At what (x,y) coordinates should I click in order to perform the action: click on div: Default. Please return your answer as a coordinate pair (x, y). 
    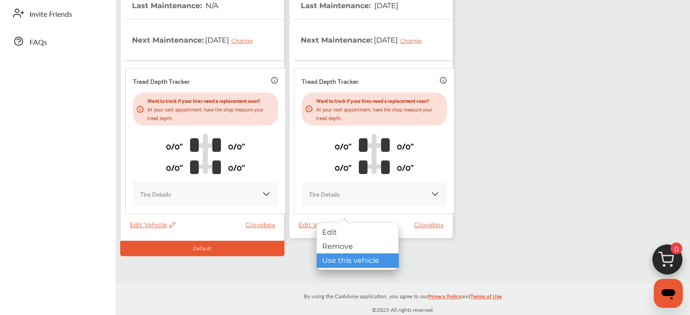
    Looking at the image, I should click on (202, 249).